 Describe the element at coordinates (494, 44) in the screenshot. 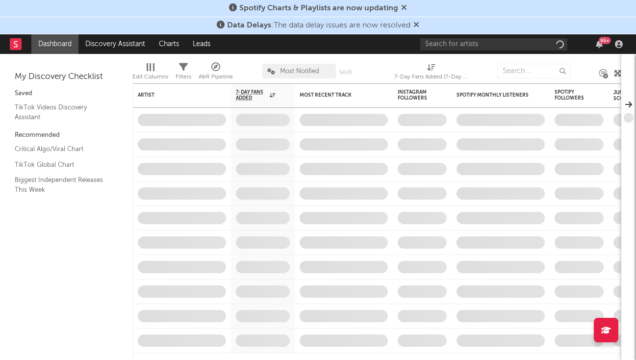

I see `input: Search for artists` at that location.